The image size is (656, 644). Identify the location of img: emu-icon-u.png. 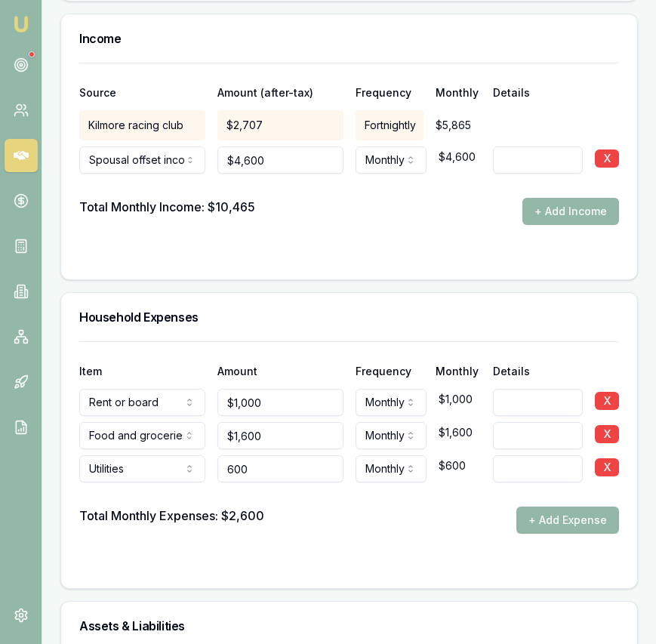
(21, 24).